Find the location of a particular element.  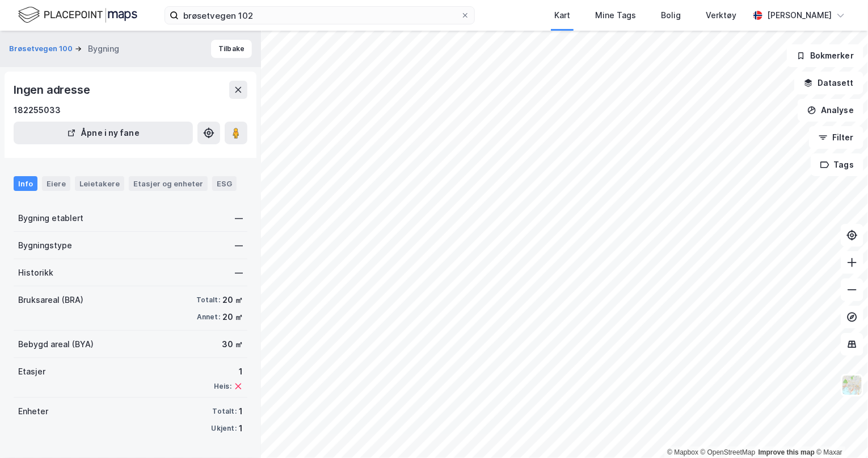

div: Bygning is located at coordinates (103, 49).